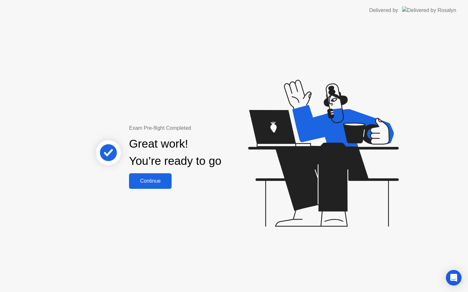  Describe the element at coordinates (453, 278) in the screenshot. I see `div: Open Intercom Messenger` at that location.